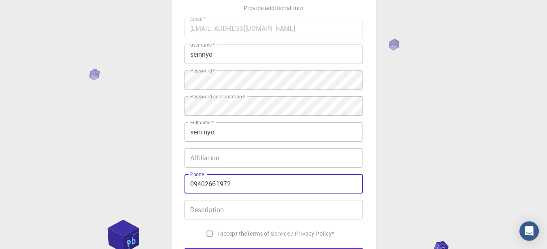 The height and width of the screenshot is (249, 547). I want to click on p: Provide additional info, so click(273, 8).